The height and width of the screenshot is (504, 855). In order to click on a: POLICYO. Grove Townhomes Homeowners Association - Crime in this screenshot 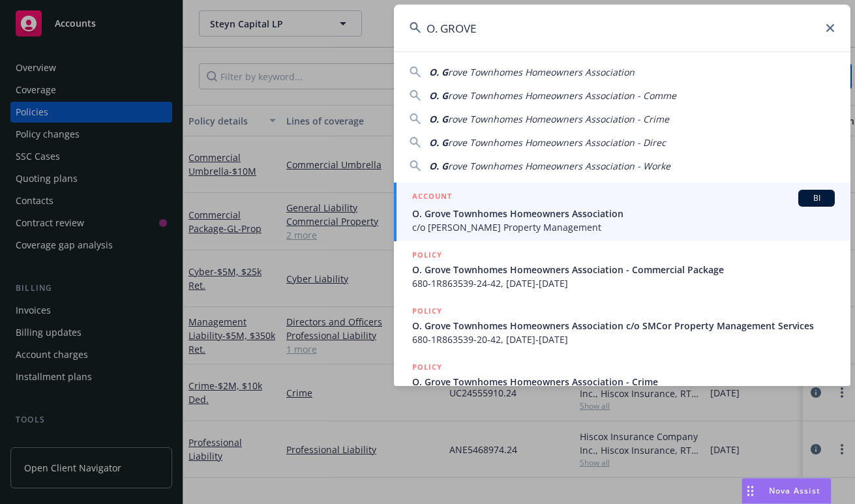, I will do `click(622, 381)`.